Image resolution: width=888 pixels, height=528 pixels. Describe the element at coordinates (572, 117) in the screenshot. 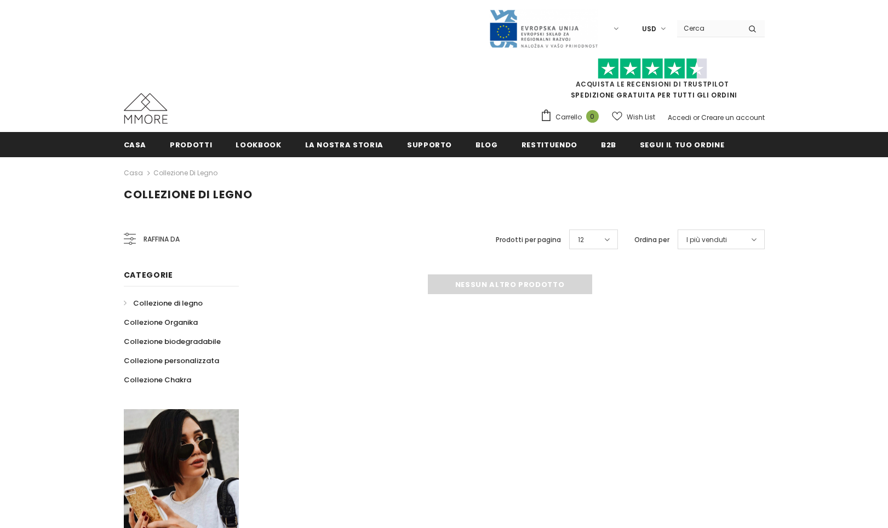

I see `a: Carrello 0` at that location.